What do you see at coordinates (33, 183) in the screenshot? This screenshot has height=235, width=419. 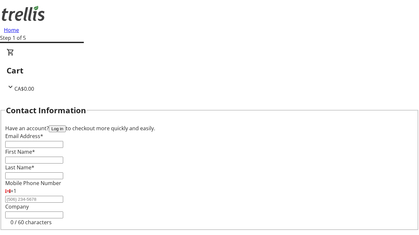 I see `label: Mobile Phone Number` at bounding box center [33, 183].